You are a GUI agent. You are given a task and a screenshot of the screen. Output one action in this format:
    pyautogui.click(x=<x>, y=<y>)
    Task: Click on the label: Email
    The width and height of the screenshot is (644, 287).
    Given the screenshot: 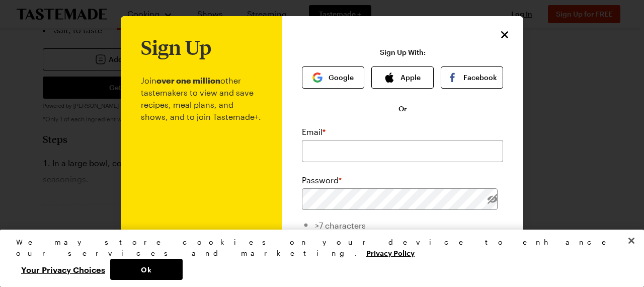 What is the action you would take?
    pyautogui.click(x=314, y=132)
    